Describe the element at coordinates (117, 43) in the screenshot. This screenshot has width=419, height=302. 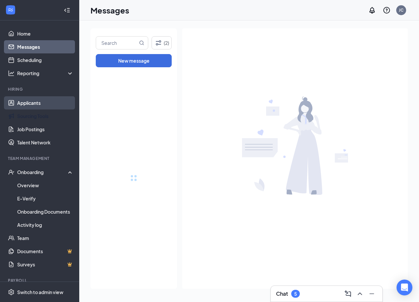
I see `input: Search` at that location.